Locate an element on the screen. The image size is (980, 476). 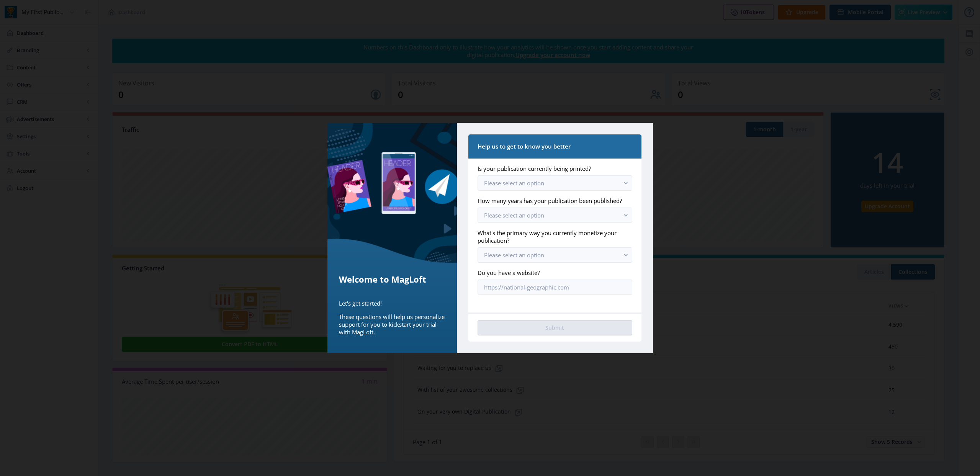
button: Submit is located at coordinates (554, 328).